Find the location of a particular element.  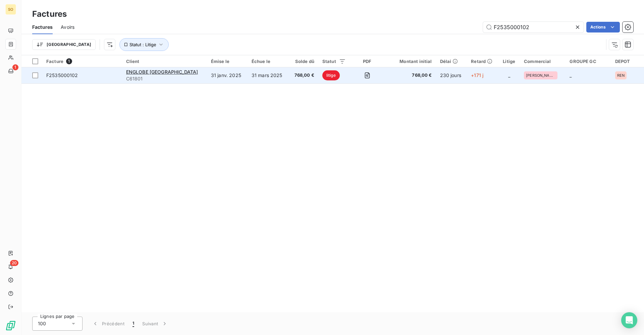

div: Solde dû is located at coordinates (304, 62).